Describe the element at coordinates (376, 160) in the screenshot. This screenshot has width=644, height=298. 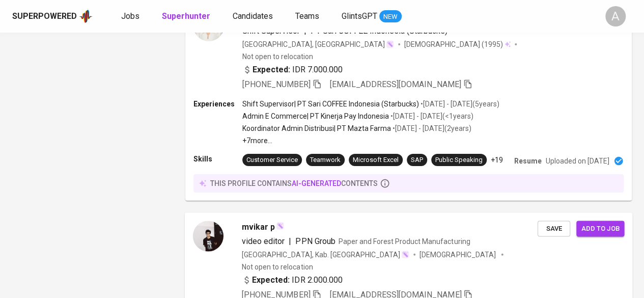
I see `div: Microsoft Excel` at that location.